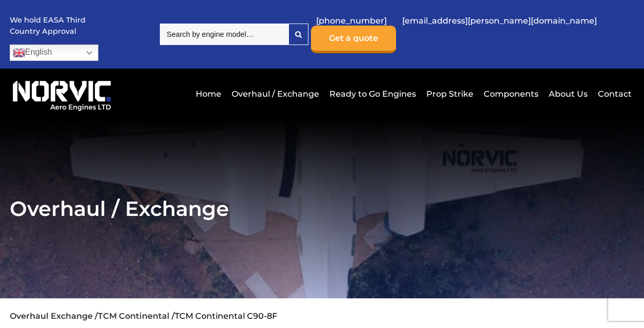  What do you see at coordinates (354, 39) in the screenshot?
I see `a: Get a quote` at bounding box center [354, 39].